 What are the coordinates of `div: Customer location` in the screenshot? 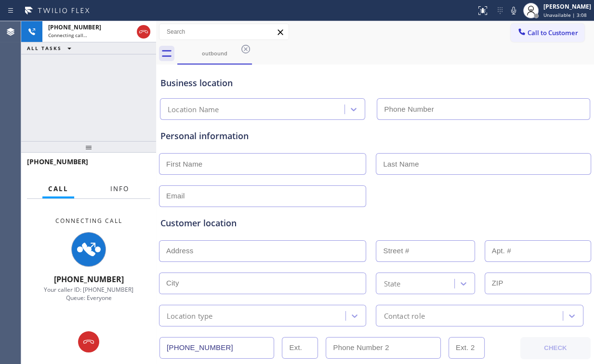 It's located at (375, 223).